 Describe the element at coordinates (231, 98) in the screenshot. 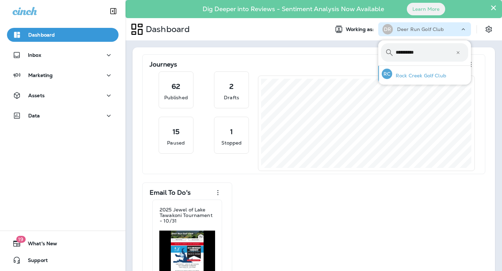

I see `p: Drafts` at that location.